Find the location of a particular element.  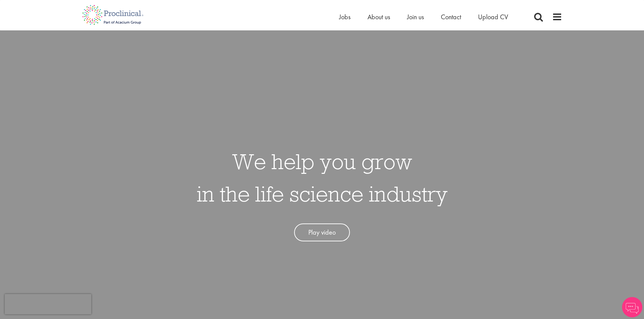

a: Contact is located at coordinates (451, 16).